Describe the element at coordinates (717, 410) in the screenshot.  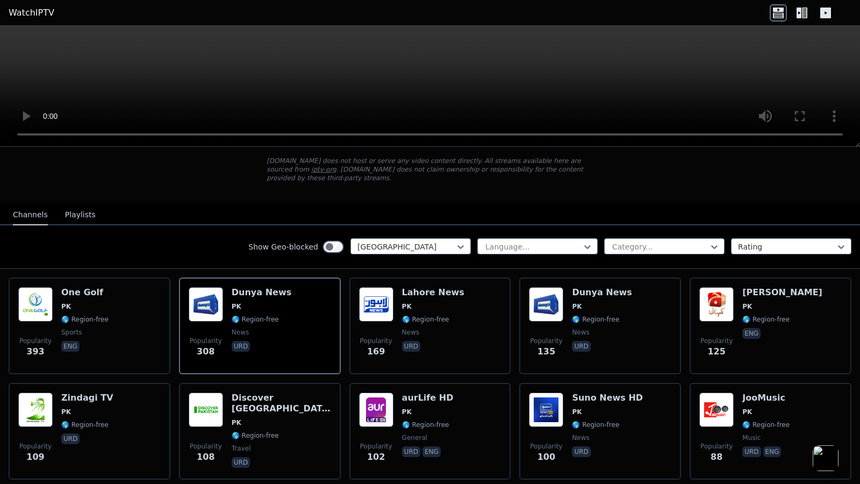
I see `img: JooMusic` at that location.